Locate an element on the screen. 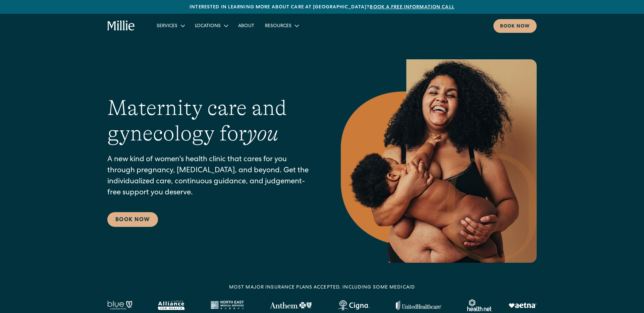 This screenshot has height=313, width=644. img: Cigna logo is located at coordinates (353, 305).